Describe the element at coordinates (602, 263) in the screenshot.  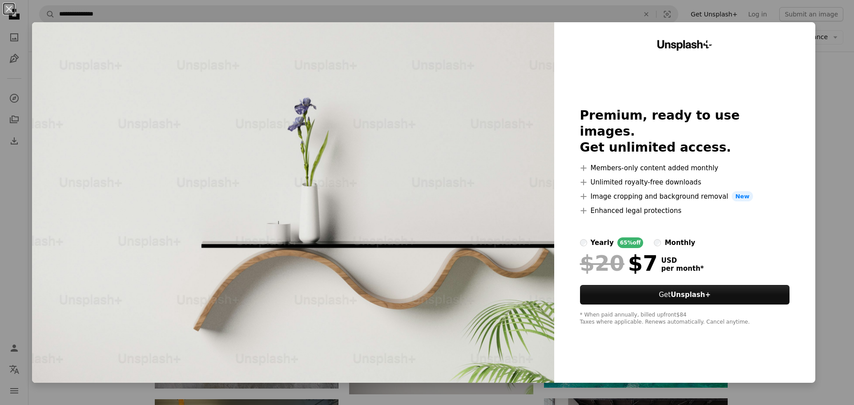
I see `span: $20` at that location.